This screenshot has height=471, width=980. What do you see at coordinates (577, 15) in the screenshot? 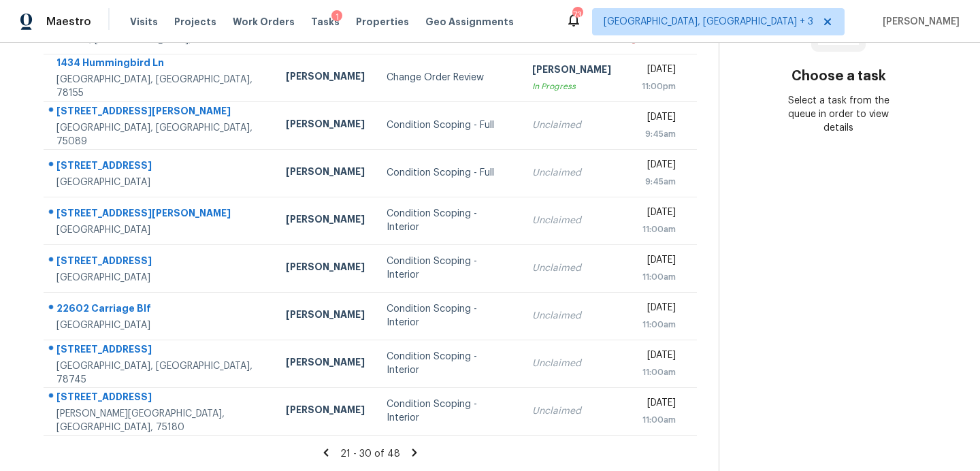
I see `div: 73` at bounding box center [577, 15].